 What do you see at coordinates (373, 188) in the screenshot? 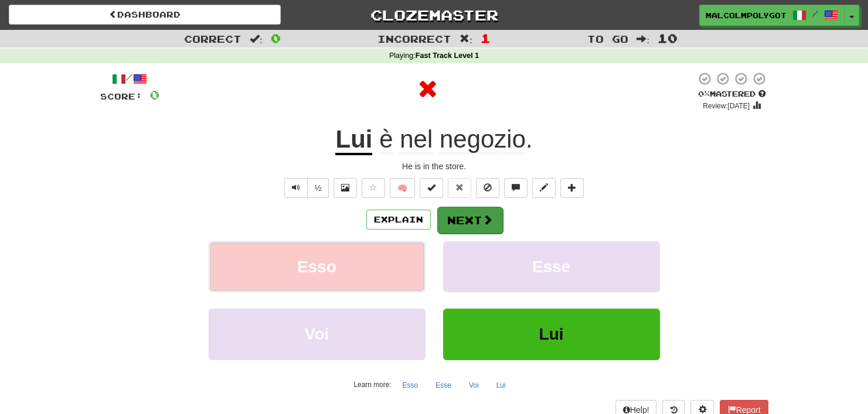
I see `button: Favorite sentence (alt+f)` at bounding box center [373, 188].